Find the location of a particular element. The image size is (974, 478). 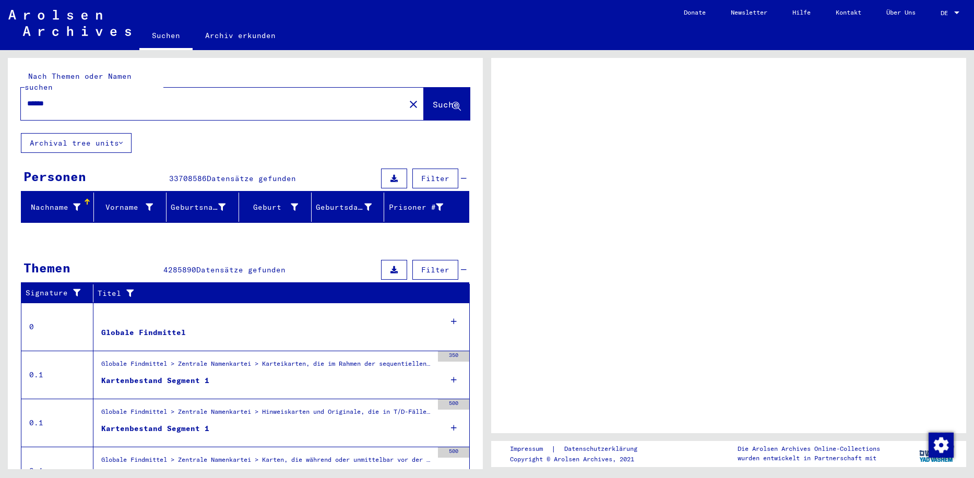

div: 350 is located at coordinates (454, 357).